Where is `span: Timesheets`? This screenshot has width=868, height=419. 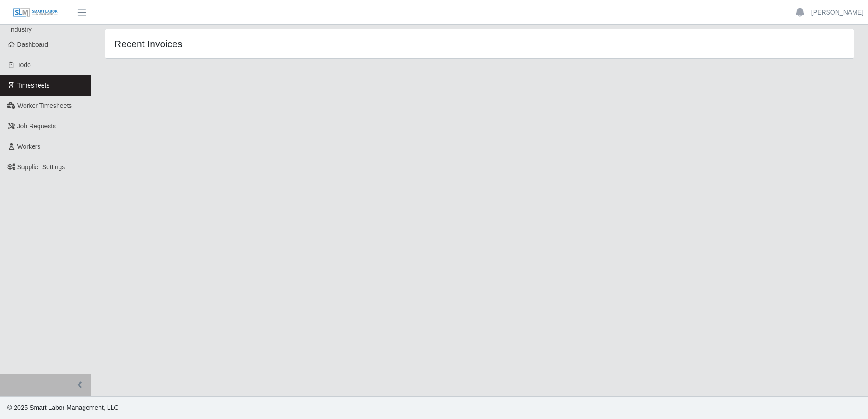
span: Timesheets is located at coordinates (34, 85).